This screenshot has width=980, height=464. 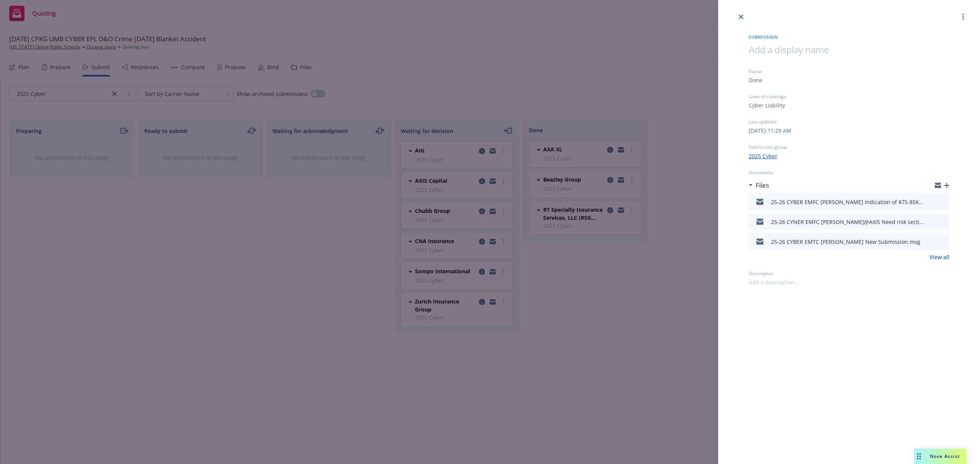 I want to click on span: Nova Assist, so click(x=945, y=456).